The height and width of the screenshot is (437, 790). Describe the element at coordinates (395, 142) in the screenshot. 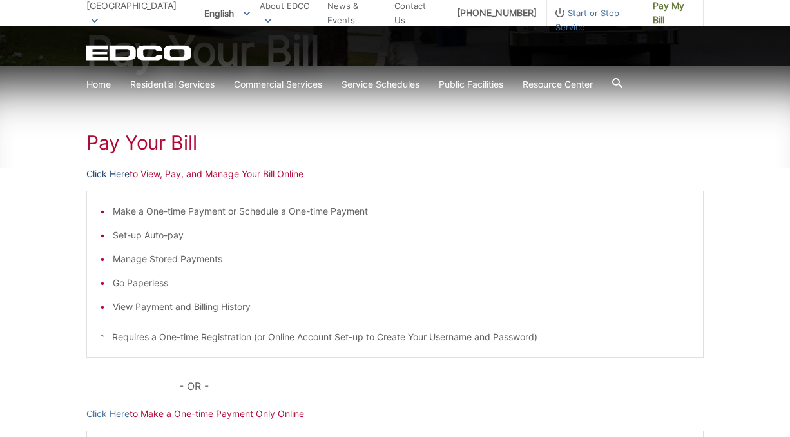

I see `h1: Pay Your Bill` at that location.